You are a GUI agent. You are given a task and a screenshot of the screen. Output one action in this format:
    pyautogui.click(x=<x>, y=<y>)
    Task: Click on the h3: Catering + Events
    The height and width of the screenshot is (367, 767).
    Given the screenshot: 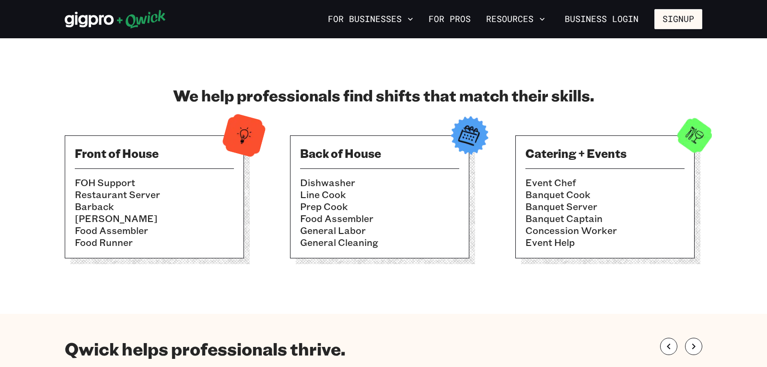 What is the action you would take?
    pyautogui.click(x=605, y=153)
    